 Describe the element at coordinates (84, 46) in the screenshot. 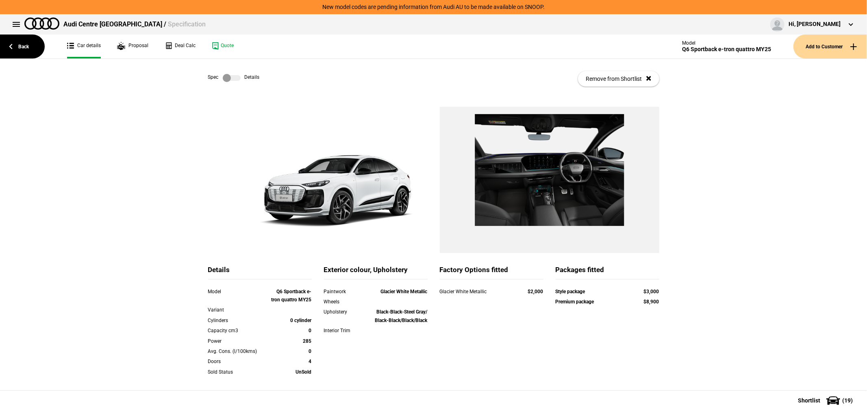

I see `a: Car details` at that location.